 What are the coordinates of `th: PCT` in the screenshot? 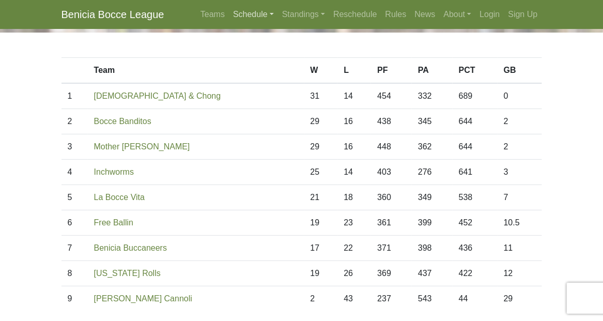 It's located at (475, 71).